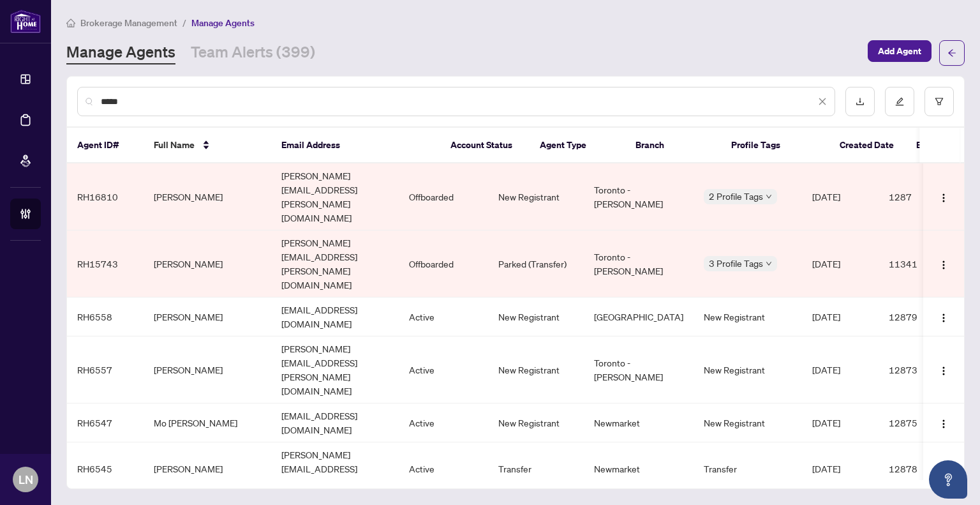 This screenshot has height=505, width=980. What do you see at coordinates (207, 146) in the screenshot?
I see `th: Full Name` at bounding box center [207, 146].